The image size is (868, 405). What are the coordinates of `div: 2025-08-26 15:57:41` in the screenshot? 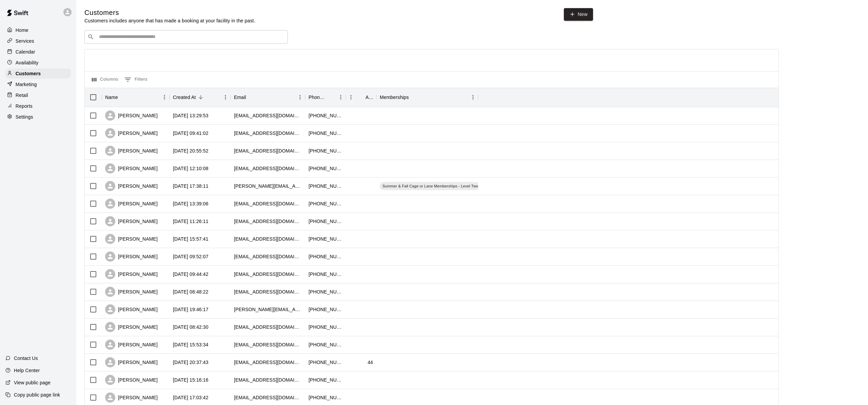 It's located at (190, 239).